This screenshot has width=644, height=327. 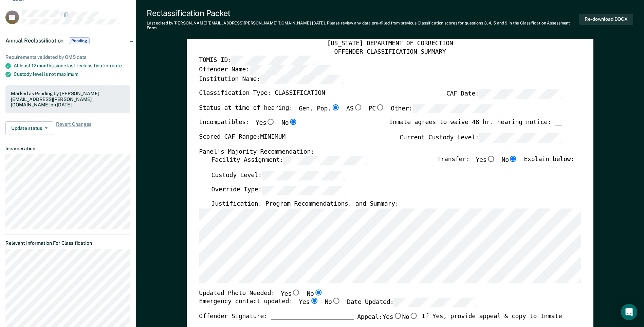 What do you see at coordinates (278, 175) in the screenshot?
I see `label: Custody Level:` at bounding box center [278, 175].